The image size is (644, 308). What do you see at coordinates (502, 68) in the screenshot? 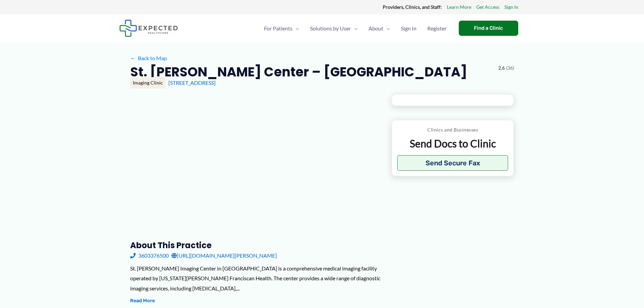
I see `span: 2.6` at bounding box center [502, 68].